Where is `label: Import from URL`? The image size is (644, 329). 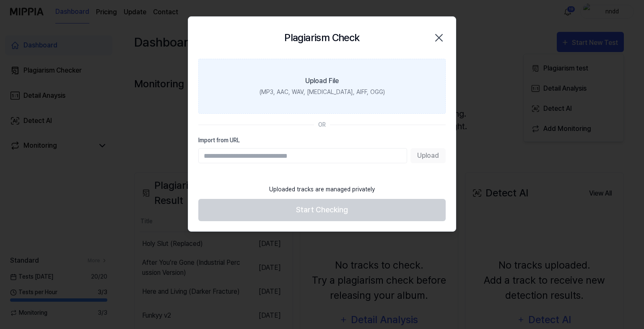 label: Import from URL is located at coordinates (322, 140).